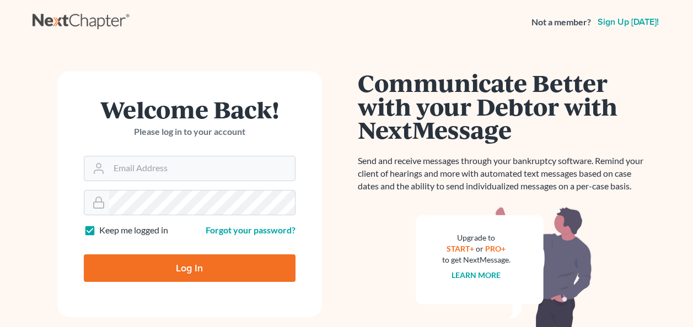  Describe the element at coordinates (190, 132) in the screenshot. I see `p: Please log in to your account` at that location.